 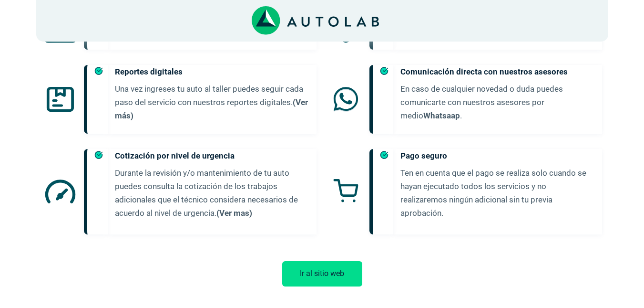 What do you see at coordinates (211, 109) in the screenshot?
I see `a: (Ver más)` at bounding box center [211, 109].